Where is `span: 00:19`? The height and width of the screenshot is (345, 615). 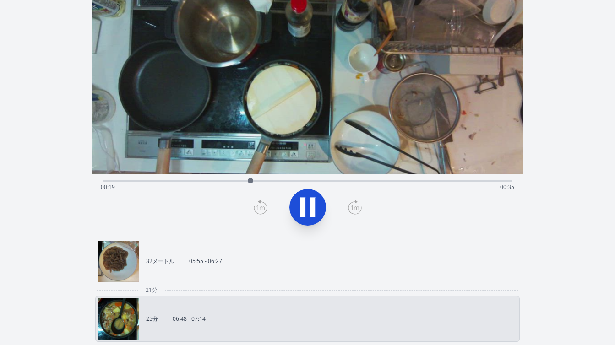
span: 00:19 is located at coordinates (108, 187).